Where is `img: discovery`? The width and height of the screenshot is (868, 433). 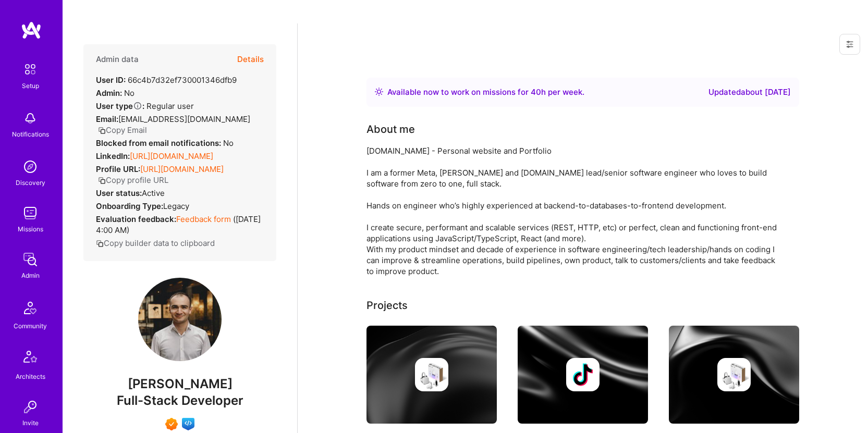 img: discovery is located at coordinates (30, 167).